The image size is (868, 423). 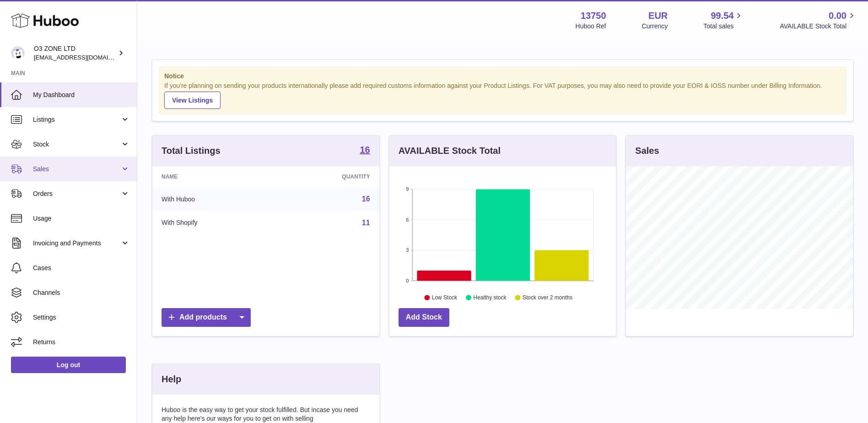 What do you see at coordinates (547, 297) in the screenshot?
I see `text: Stock over 2 months` at bounding box center [547, 297].